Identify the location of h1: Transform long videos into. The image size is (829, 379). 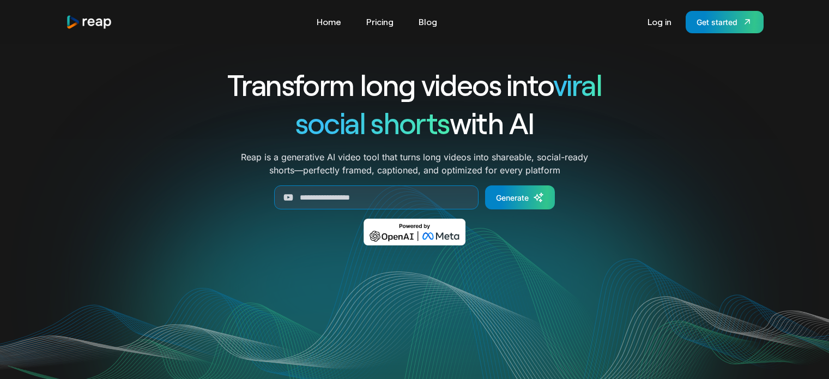
(415, 84).